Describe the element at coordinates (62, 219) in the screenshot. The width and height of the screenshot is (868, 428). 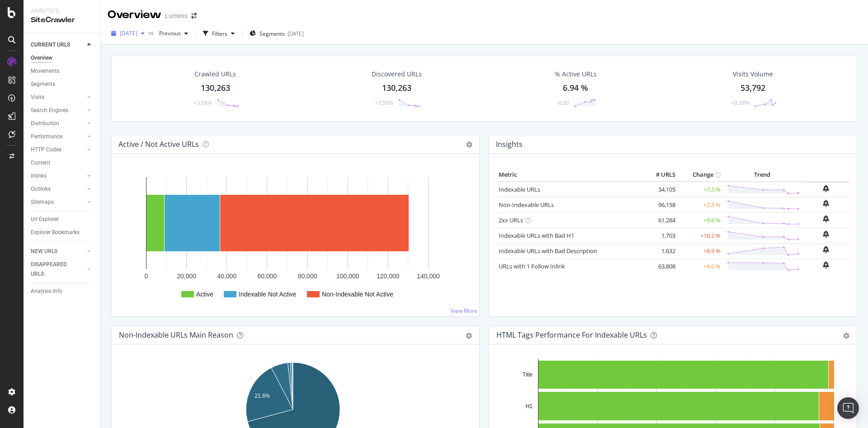
I see `a: Url Explorer` at that location.